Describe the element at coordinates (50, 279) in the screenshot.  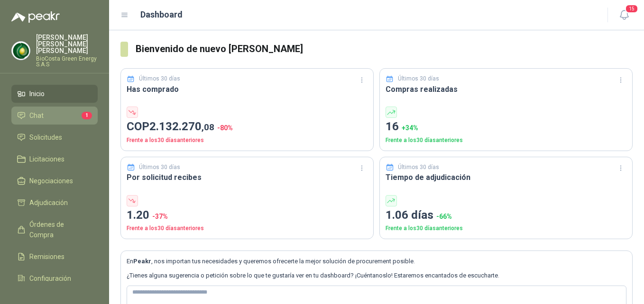
I see `span: Configuración` at that location.